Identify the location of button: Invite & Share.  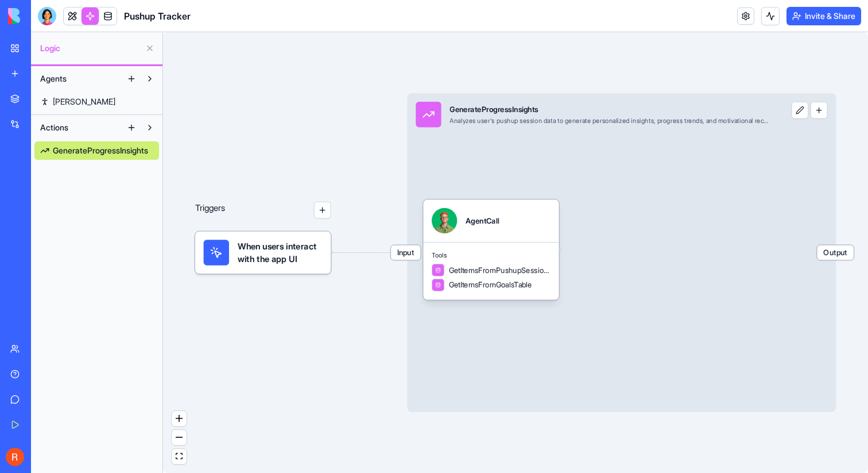
(824, 16).